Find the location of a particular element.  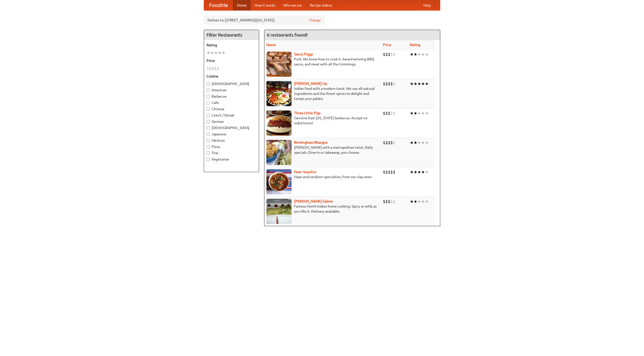

a: Home is located at coordinates (241, 5).